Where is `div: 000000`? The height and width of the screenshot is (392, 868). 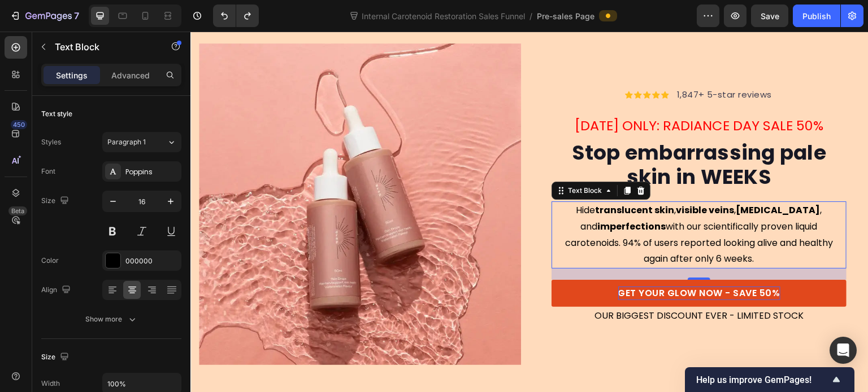 div: 000000 is located at coordinates (152, 261).